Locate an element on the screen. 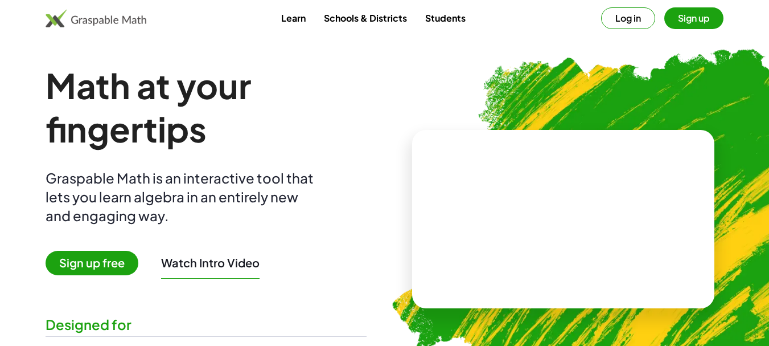 The height and width of the screenshot is (346, 769). button: Log in is located at coordinates (628, 18).